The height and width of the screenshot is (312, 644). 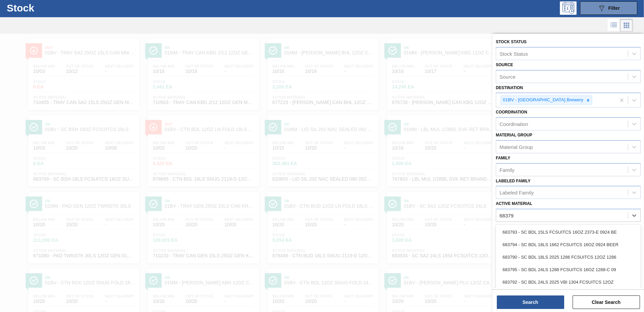 I want to click on a: ÍconeOut01BV - TRAY SA2 25OZ 15LS CAN MW XXXBelow Min10/03Out Of Stock10/12Next Delivery-Stock0 E..., so click(x=83, y=72).